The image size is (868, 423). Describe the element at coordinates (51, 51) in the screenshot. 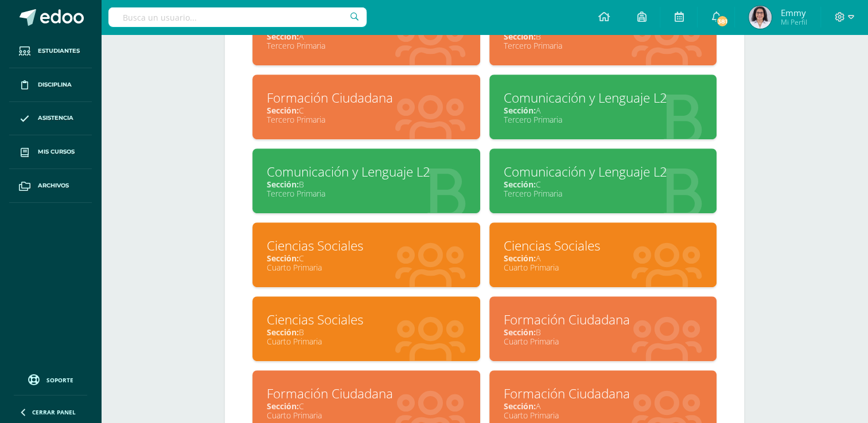

I see `a: Estudiantes` at that location.